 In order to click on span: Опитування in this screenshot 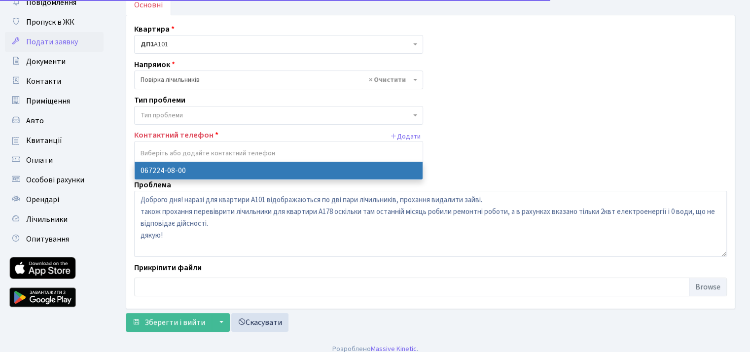, I will do `click(47, 239)`.